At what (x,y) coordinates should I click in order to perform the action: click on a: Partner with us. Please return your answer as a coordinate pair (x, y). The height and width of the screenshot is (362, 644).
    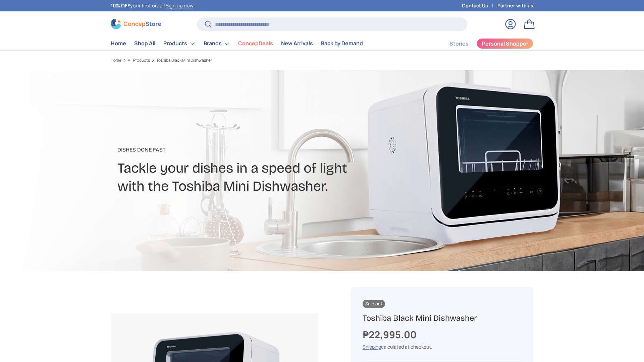
    Looking at the image, I should click on (515, 6).